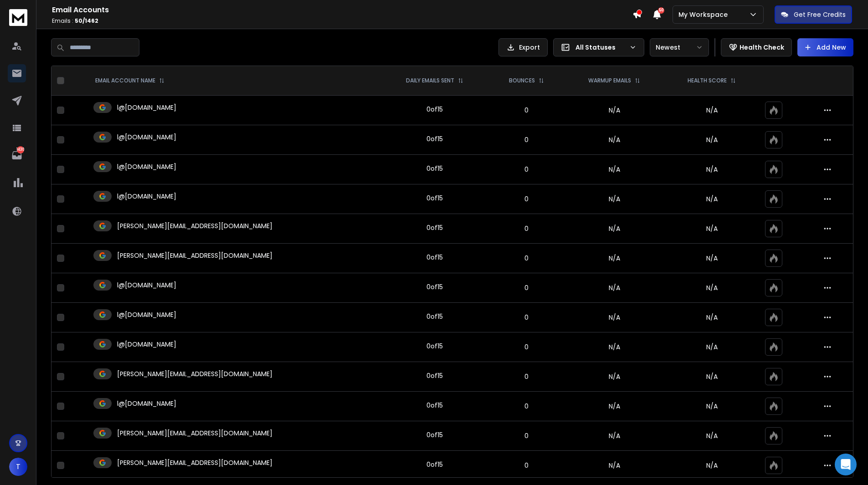 The height and width of the screenshot is (485, 868). Describe the element at coordinates (846, 465) in the screenshot. I see `div: Open Intercom Messenger` at that location.